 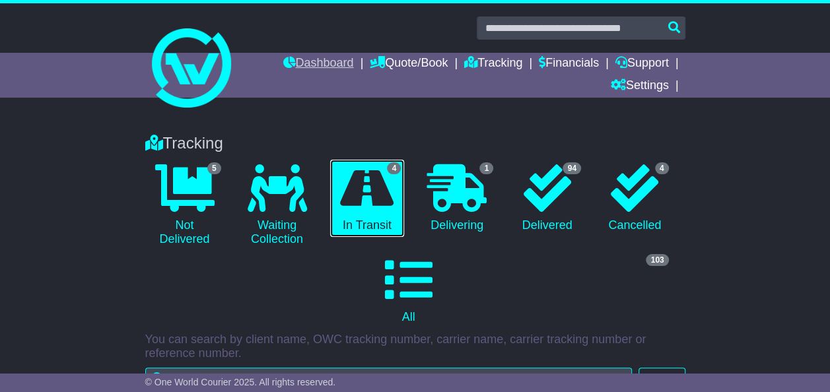 What do you see at coordinates (568, 64) in the screenshot?
I see `a: Financials` at bounding box center [568, 64].